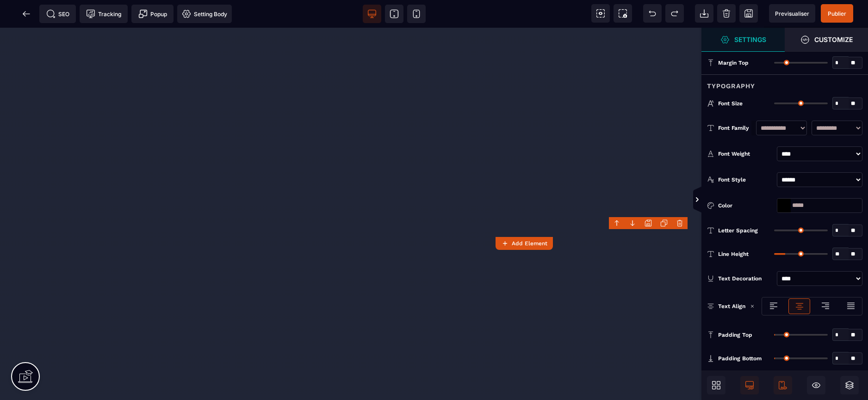  Describe the element at coordinates (716, 386) in the screenshot. I see `span: Open Blocks` at that location.